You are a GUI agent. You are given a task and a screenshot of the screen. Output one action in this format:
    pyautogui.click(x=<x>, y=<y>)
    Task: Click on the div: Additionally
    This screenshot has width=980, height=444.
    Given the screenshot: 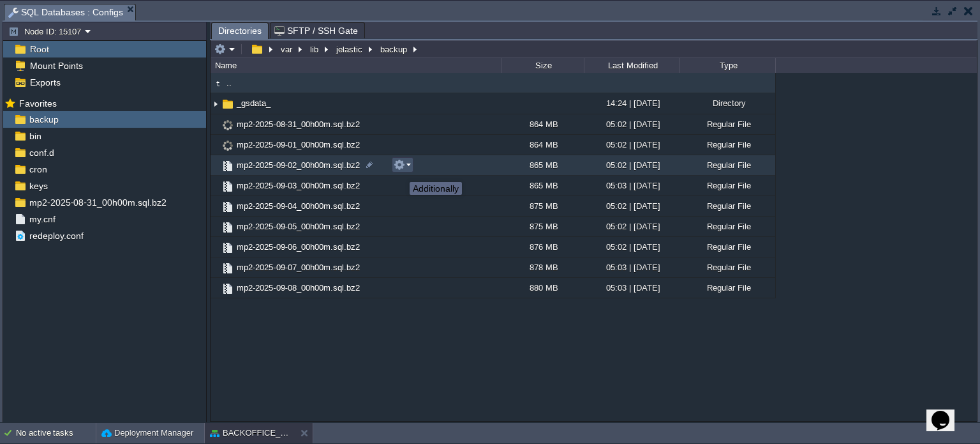 What is the action you would take?
    pyautogui.click(x=436, y=188)
    